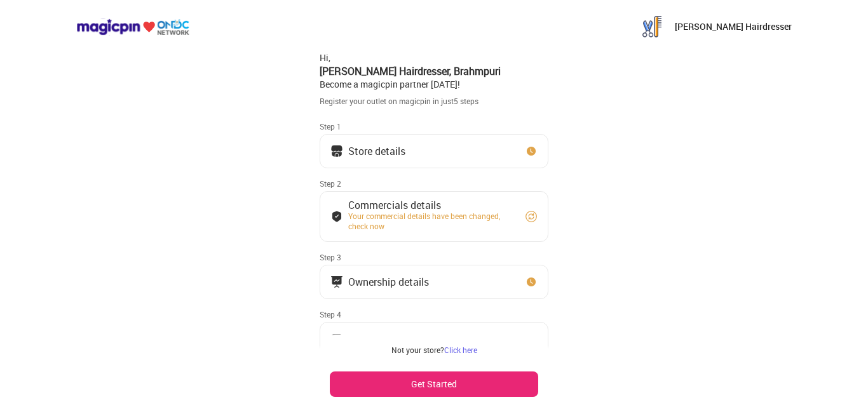 Image resolution: width=868 pixels, height=407 pixels. Describe the element at coordinates (337, 339) in the screenshot. I see `img: ownership_icon.37569ceb.svg` at that location.